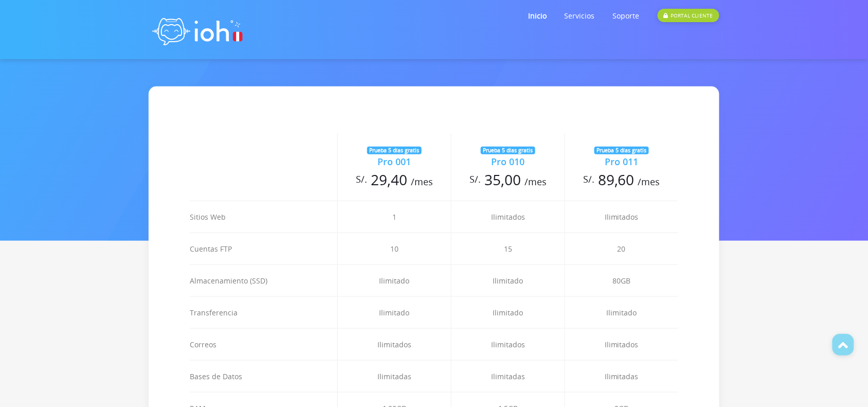 This screenshot has width=868, height=407. I want to click on div: Pro 010, so click(508, 161).